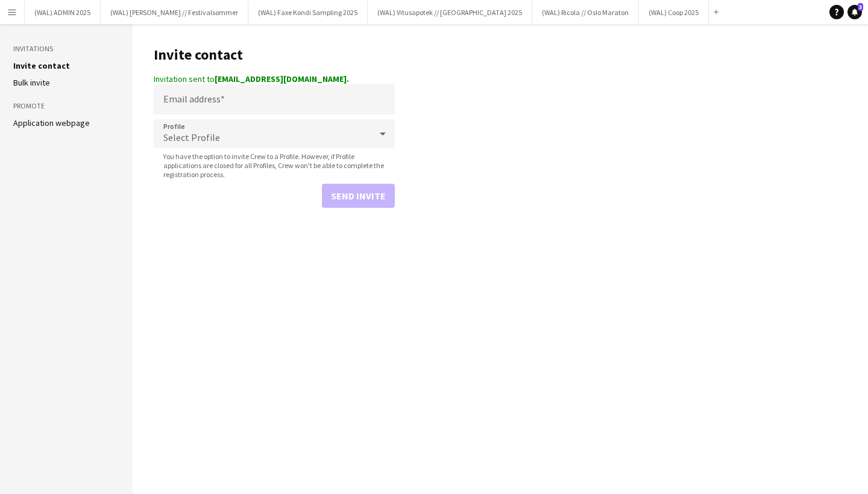  Describe the element at coordinates (274, 55) in the screenshot. I see `h1: Invite contact` at that location.